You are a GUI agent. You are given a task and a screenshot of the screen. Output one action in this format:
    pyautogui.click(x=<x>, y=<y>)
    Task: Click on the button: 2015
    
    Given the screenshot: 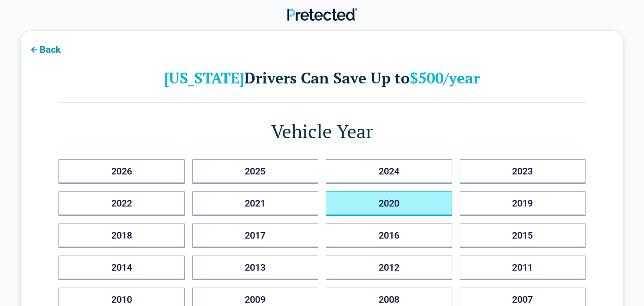 What is the action you would take?
    pyautogui.click(x=523, y=236)
    